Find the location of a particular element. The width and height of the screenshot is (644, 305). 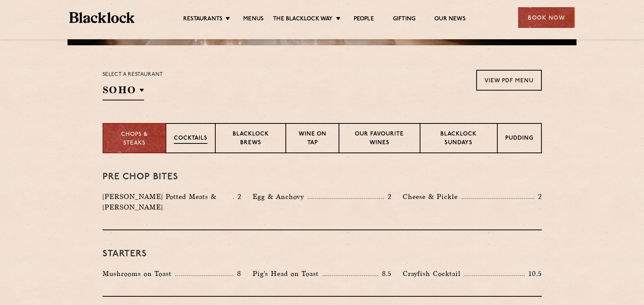

p: Cheese & Pickle is located at coordinates (432, 197).